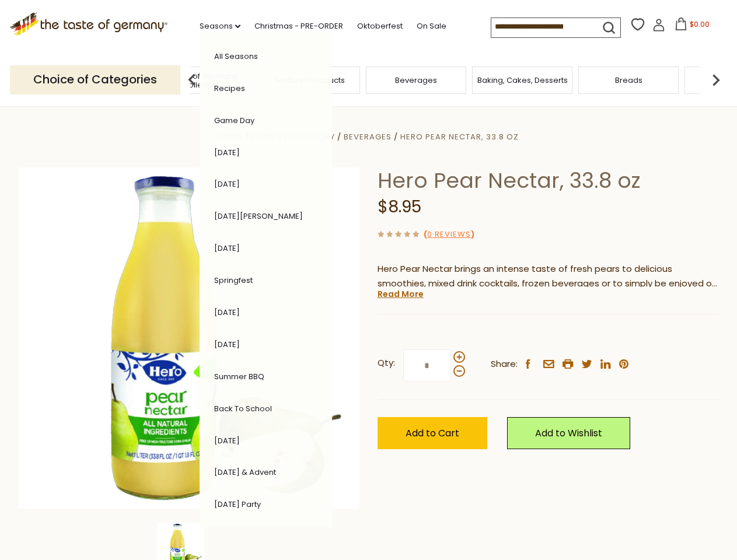 The width and height of the screenshot is (737, 560). I want to click on span: Baking, Cakes, Desserts, so click(523, 80).